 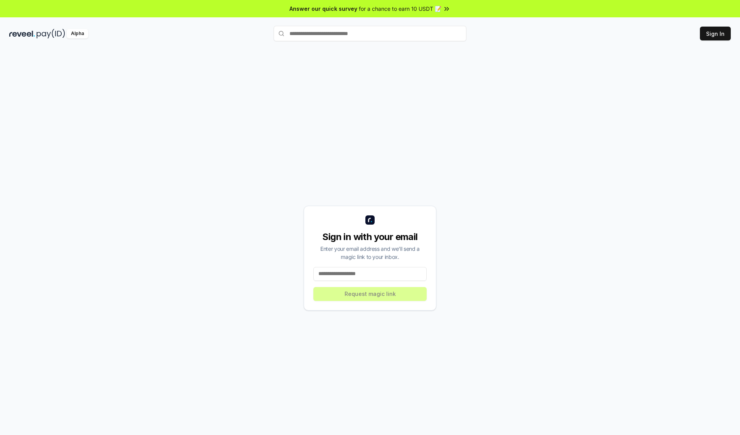 I want to click on span: for a chance to earn 10 USDT 📝, so click(x=400, y=8).